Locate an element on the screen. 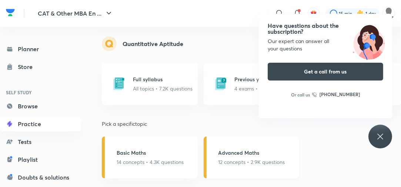 This screenshot has width=401, height=187. a: Company Logo is located at coordinates (10, 13).